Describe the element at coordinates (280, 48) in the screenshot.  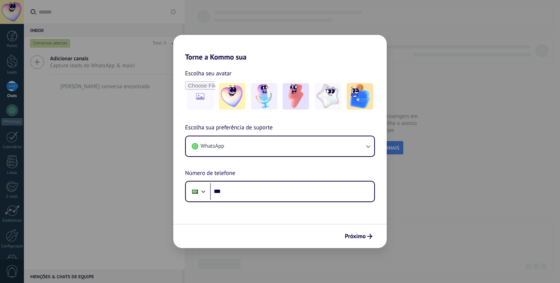
I see `h2: Torne a Kommo sua` at that location.